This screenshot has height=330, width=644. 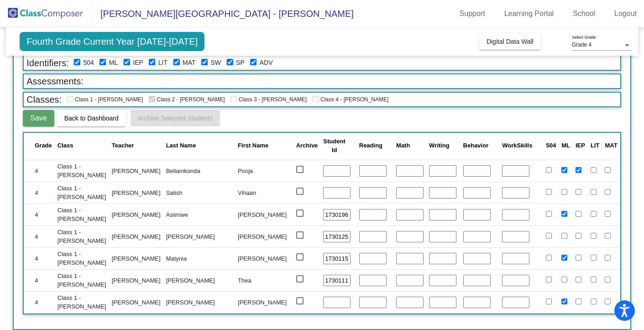 I want to click on span: Grade 4, so click(x=581, y=45).